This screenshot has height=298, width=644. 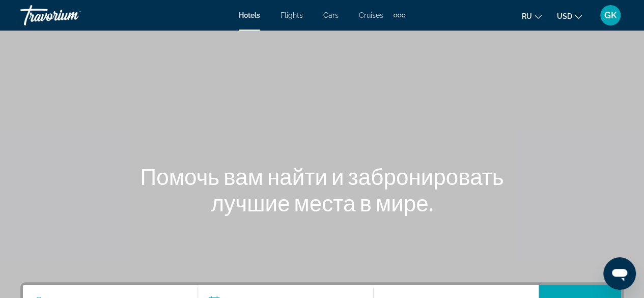 What do you see at coordinates (371, 16) in the screenshot?
I see `a: Cruises` at bounding box center [371, 16].